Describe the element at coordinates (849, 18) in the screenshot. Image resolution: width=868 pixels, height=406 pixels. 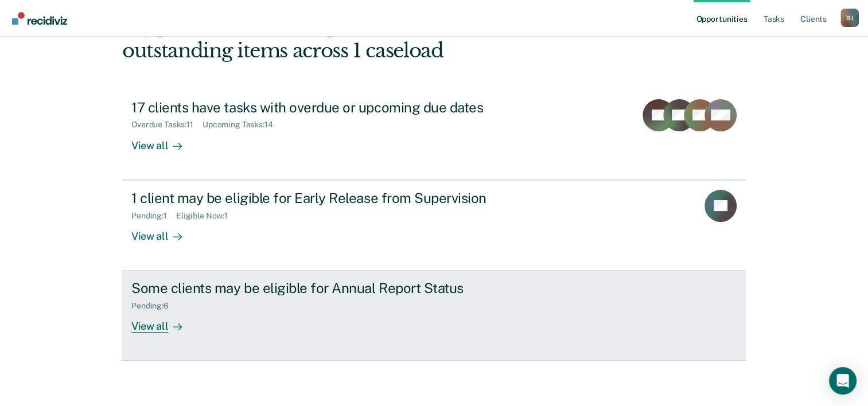
I see `button: Profile dropdown button` at that location.